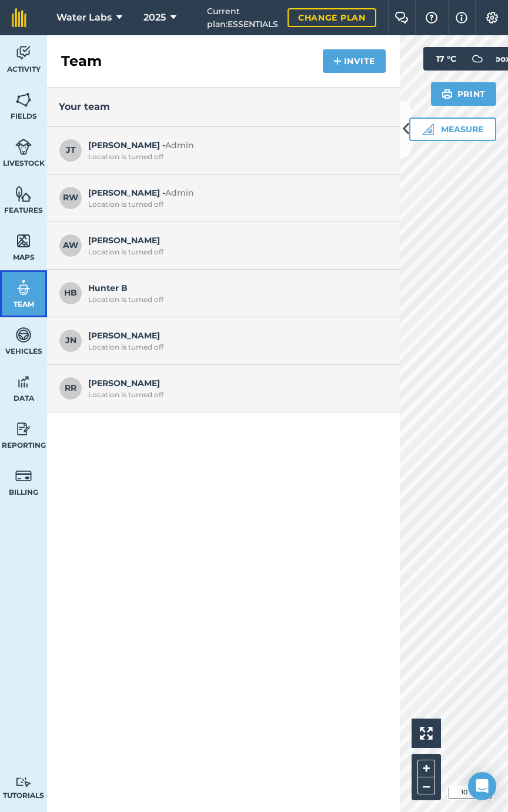 This screenshot has height=812, width=508. Describe the element at coordinates (428, 129) in the screenshot. I see `img: Ruler icon` at that location.